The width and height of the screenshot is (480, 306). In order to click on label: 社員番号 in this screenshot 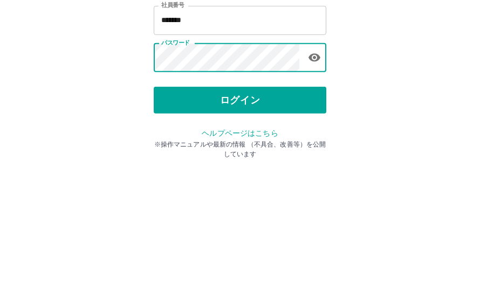, I will do `click(173, 105)`.